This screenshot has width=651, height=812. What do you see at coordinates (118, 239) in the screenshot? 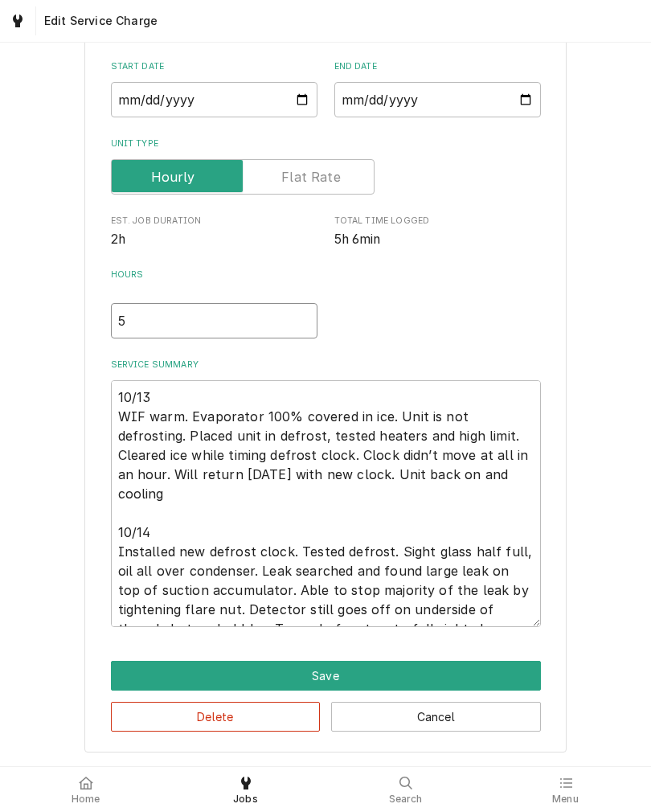
I see `span: 2h` at bounding box center [118, 239].